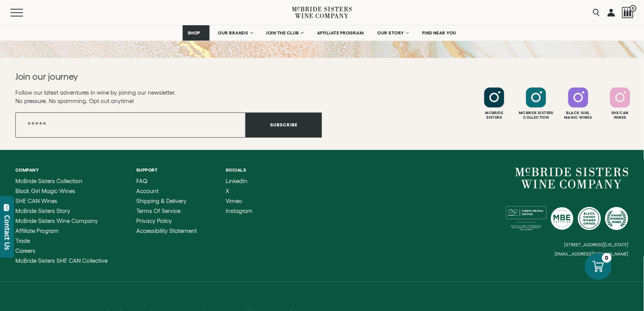 The image size is (644, 311). Describe the element at coordinates (340, 33) in the screenshot. I see `span: AFFILIATE PROGRAM` at that location.